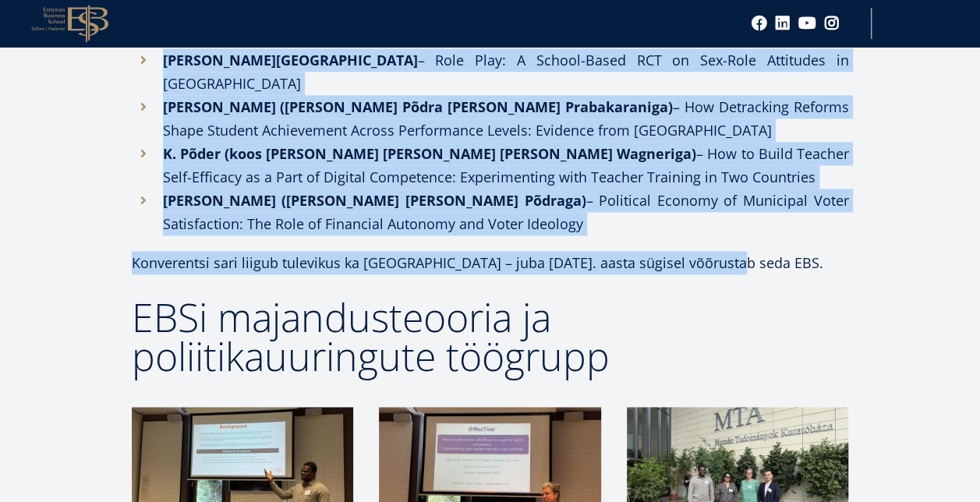 Image resolution: width=980 pixels, height=502 pixels. What do you see at coordinates (490, 118) in the screenshot?
I see `li: – How Detracking Reforms Shape Student Achievement Across Performance Levels: Evidence from [GEOG...` at bounding box center [490, 118].